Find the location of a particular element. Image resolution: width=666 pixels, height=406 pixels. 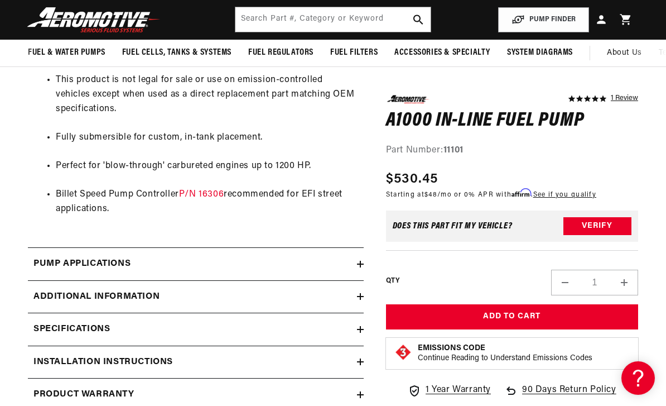

label: QTY is located at coordinates (393, 281).